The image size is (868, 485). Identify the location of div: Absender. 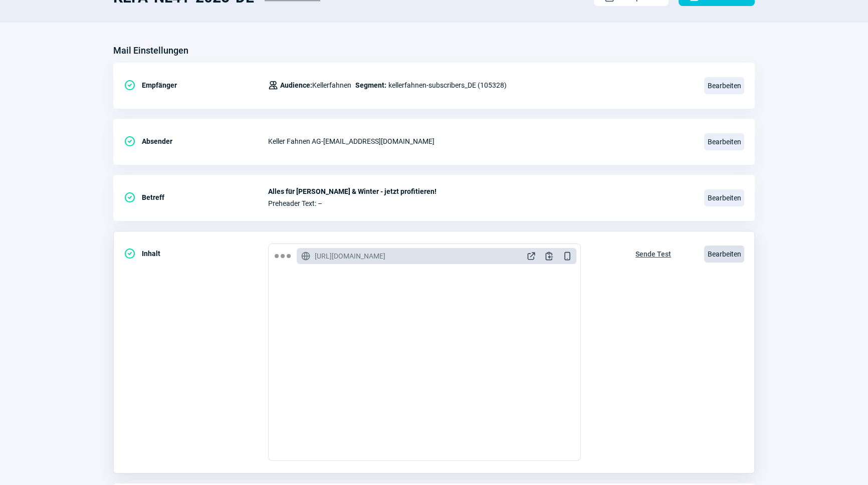
(196, 141).